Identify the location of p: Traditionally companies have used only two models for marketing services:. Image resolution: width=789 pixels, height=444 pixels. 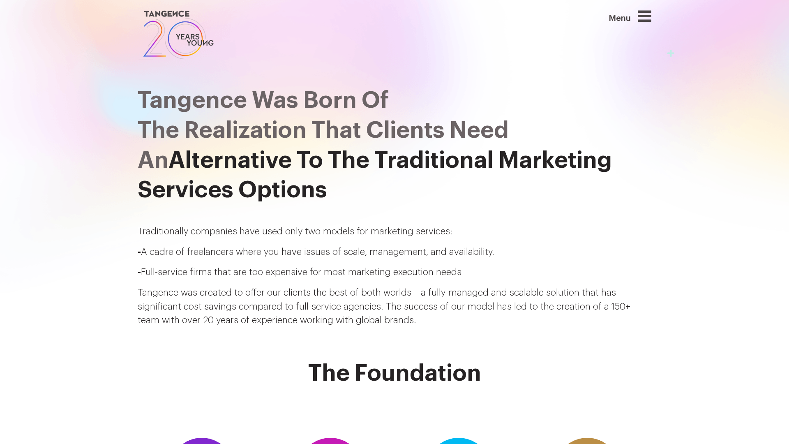
(395, 232).